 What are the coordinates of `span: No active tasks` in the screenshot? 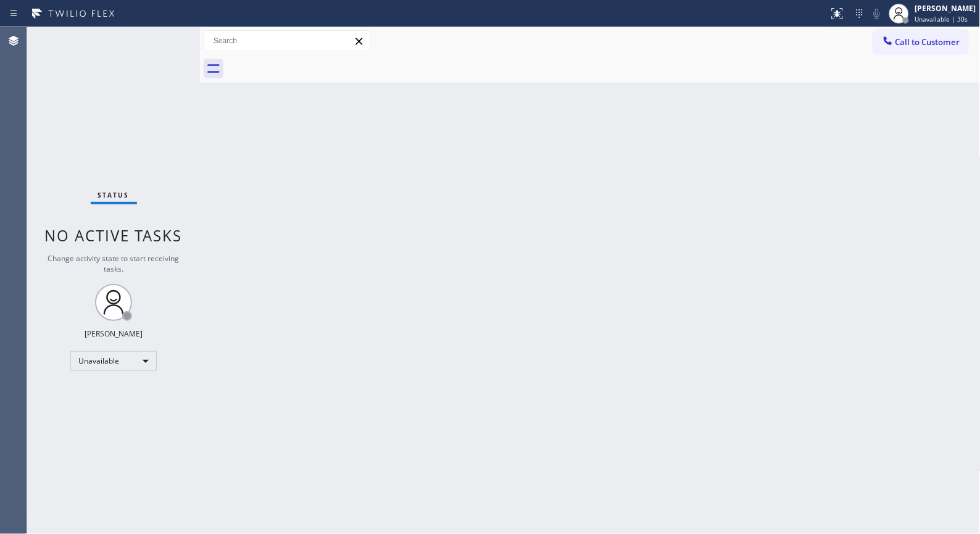 It's located at (114, 235).